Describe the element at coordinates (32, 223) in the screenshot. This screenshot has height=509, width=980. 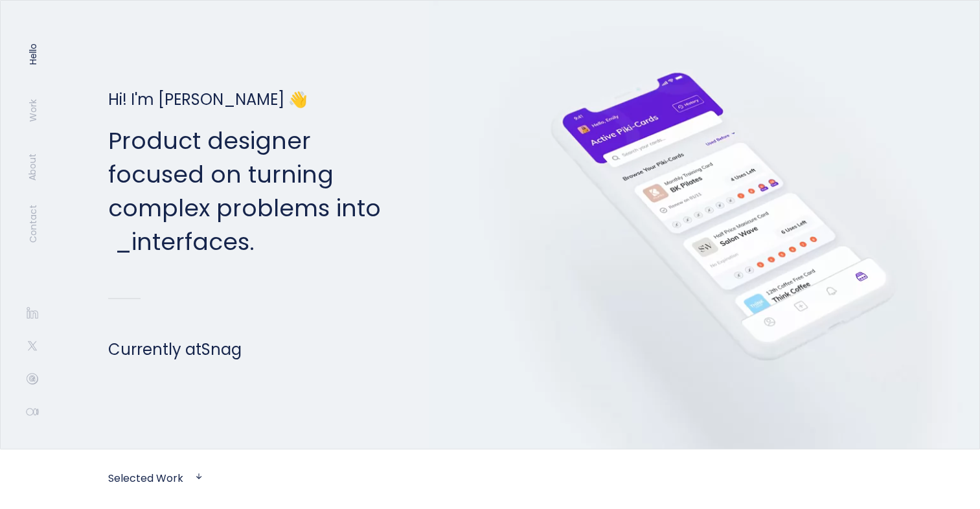
I see `a: Contact` at that location.